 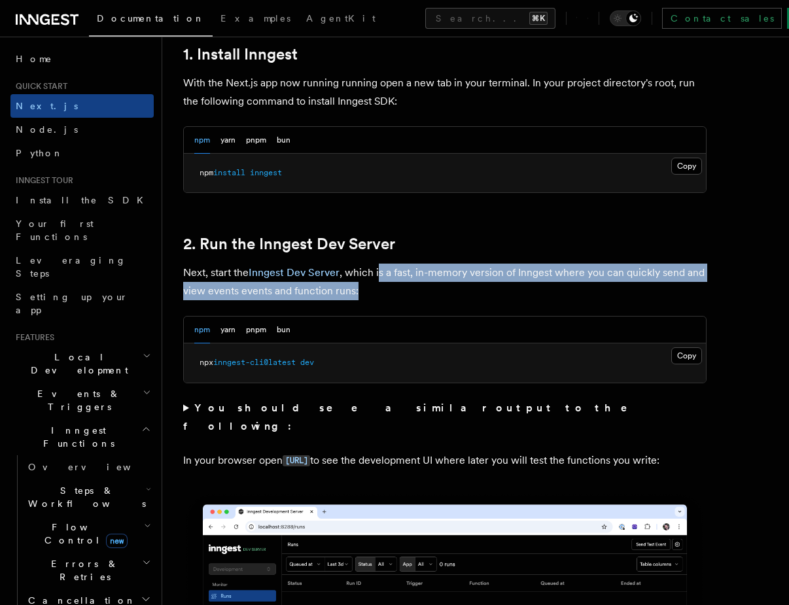 I want to click on span: new, so click(x=116, y=541).